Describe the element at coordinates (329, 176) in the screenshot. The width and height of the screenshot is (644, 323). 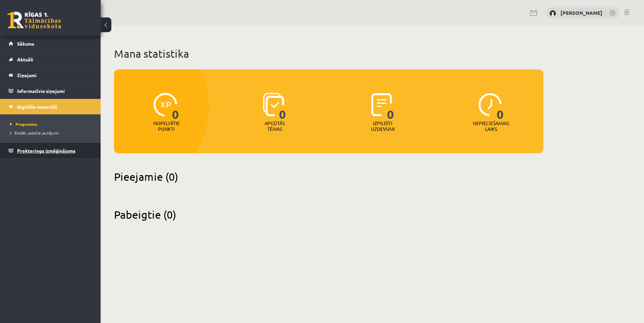
I see `h2: Pieejamie (0)` at that location.